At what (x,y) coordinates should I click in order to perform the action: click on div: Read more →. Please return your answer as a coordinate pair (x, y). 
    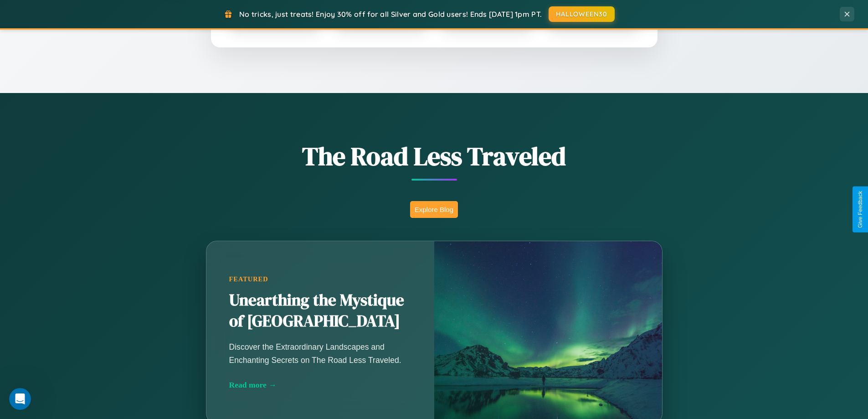
    Looking at the image, I should click on (320, 384).